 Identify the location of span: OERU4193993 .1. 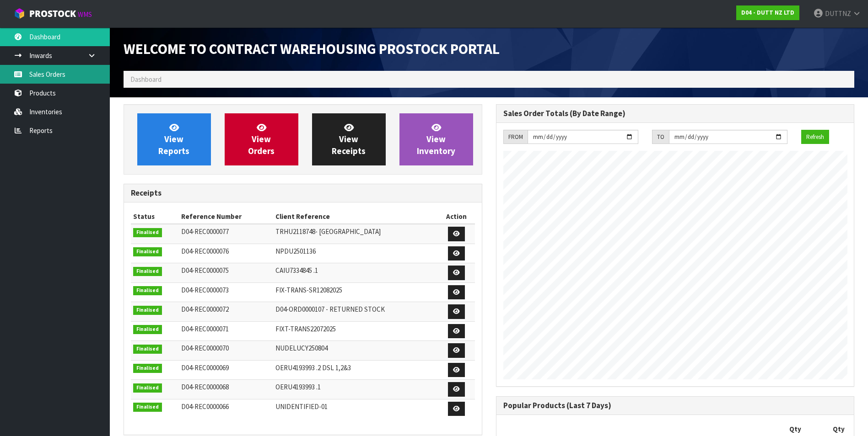
(298, 387).